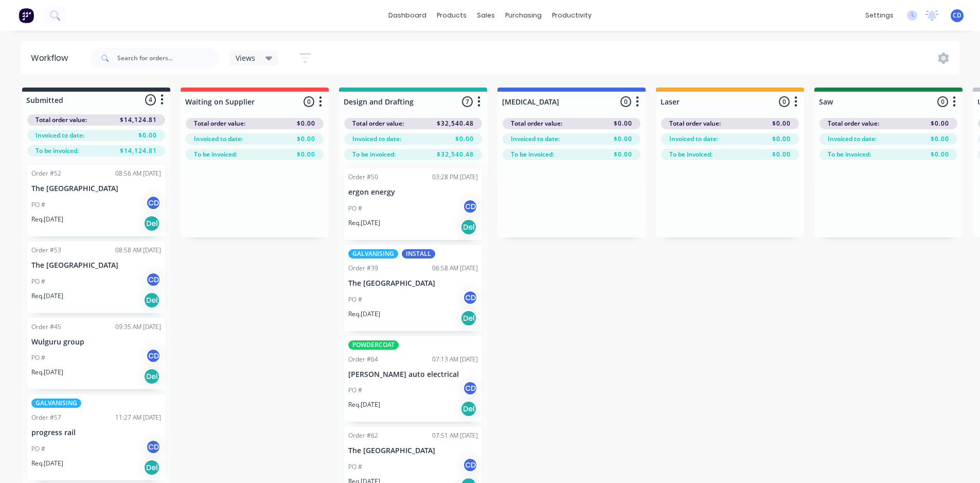 The image size is (980, 483). Describe the element at coordinates (418, 254) in the screenshot. I see `div: INSTALL` at that location.